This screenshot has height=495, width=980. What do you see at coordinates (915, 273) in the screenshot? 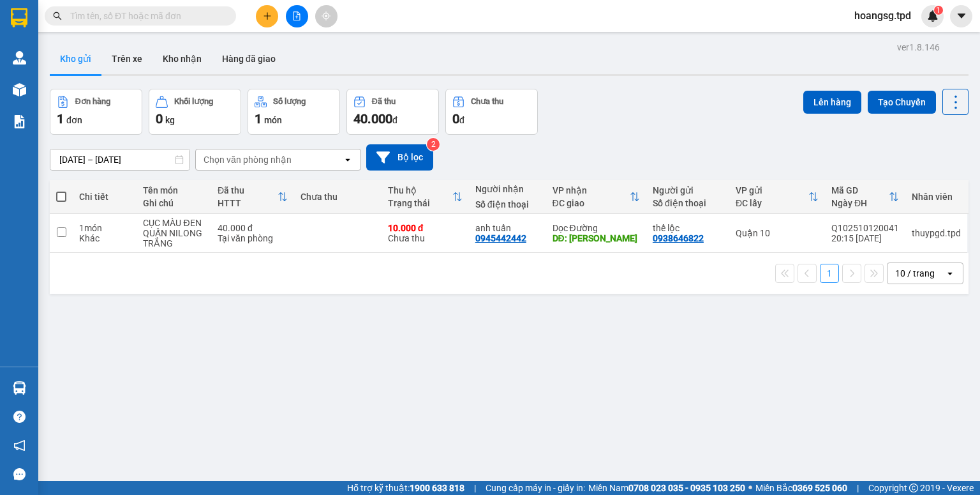
I see `div: 10 / trang` at bounding box center [915, 273].